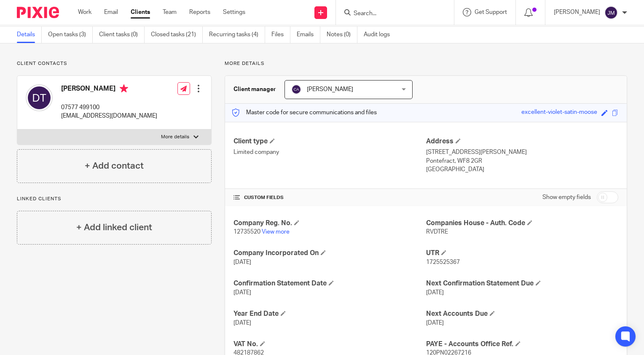 The height and width of the screenshot is (355, 644). What do you see at coordinates (559, 112) in the screenshot?
I see `div: excellent-violet-satin-moose` at bounding box center [559, 112].